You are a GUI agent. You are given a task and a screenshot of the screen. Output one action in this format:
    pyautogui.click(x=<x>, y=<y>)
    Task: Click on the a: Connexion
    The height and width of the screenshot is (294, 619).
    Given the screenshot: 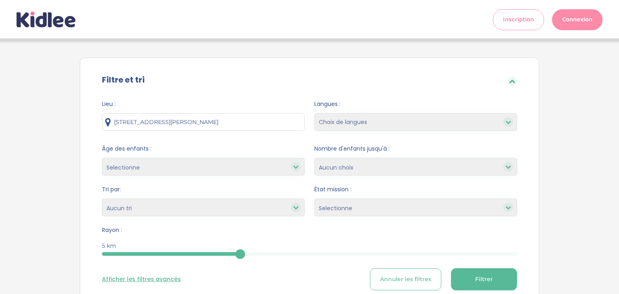 What is the action you would take?
    pyautogui.click(x=577, y=20)
    